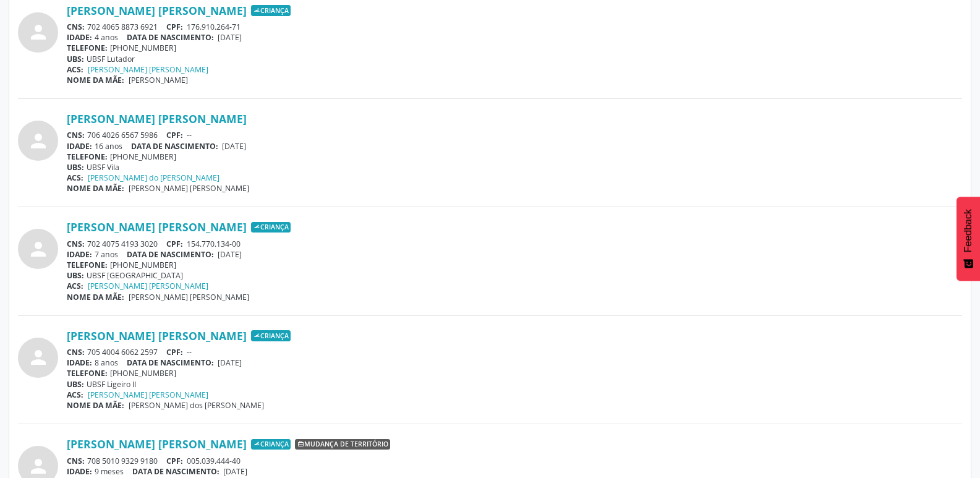 The width and height of the screenshot is (980, 478). Describe the element at coordinates (515, 26) in the screenshot. I see `div: 702 4065 8873 6921` at that location.